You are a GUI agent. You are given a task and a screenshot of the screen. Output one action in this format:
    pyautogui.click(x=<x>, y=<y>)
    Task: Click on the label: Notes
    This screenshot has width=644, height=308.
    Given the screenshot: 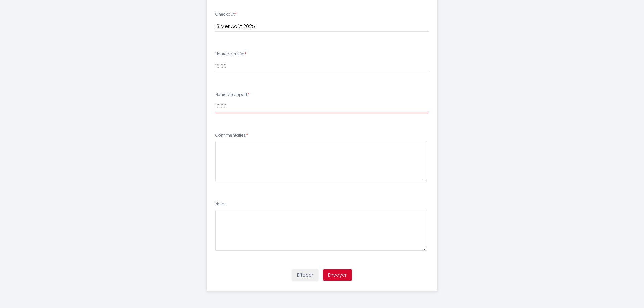 What is the action you would take?
    pyautogui.click(x=221, y=204)
    